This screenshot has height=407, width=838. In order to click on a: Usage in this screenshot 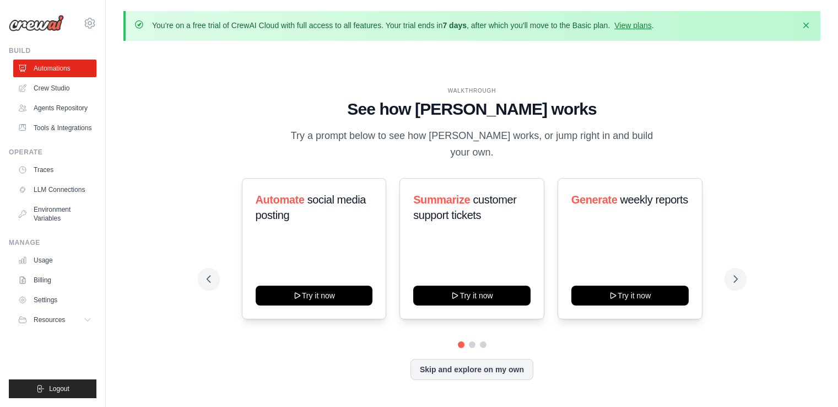, I will do `click(55, 260)`.